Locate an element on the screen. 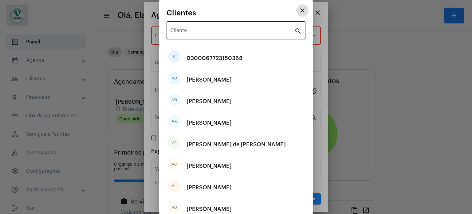  div: 0 is located at coordinates (174, 57).